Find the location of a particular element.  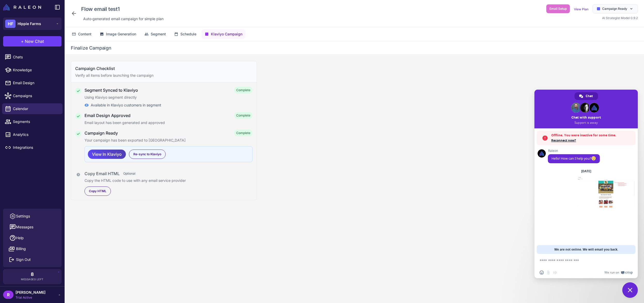

div: Click to edit campaign name is located at coordinates (122, 9).